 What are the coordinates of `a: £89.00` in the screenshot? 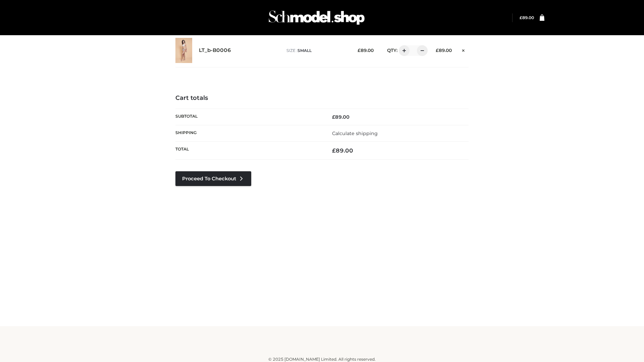 It's located at (527, 18).